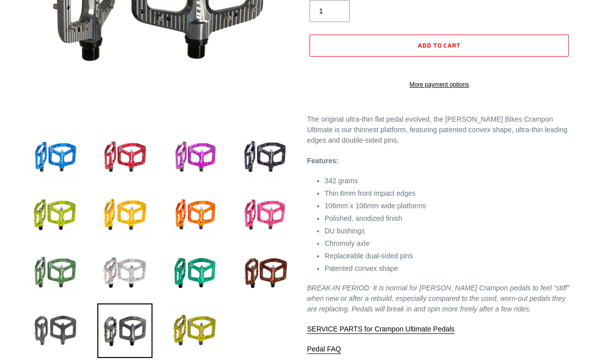 This screenshot has height=364, width=599. Describe the element at coordinates (323, 161) in the screenshot. I see `strong: Features:` at that location.